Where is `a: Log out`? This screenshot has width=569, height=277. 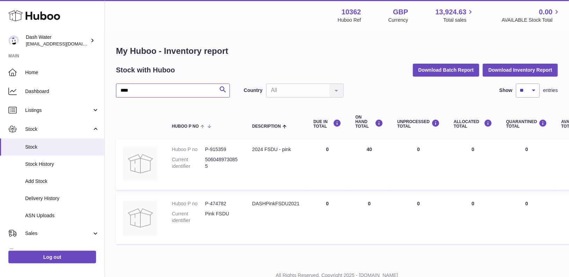
a: Log out is located at coordinates (52, 257).